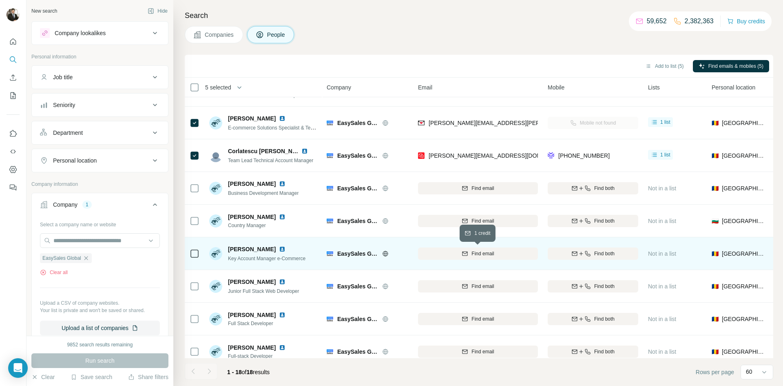  Describe the element at coordinates (13, 151) in the screenshot. I see `button: Use Surfe API` at that location.